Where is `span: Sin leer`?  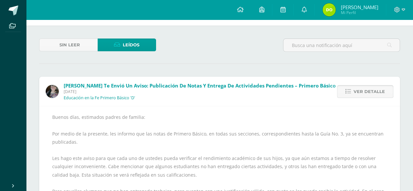
span: Sin leer is located at coordinates (70, 45).